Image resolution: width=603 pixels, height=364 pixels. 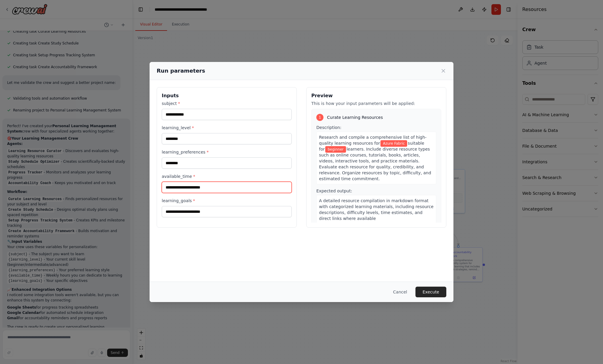 I want to click on h2: Run parameters, so click(x=180, y=71).